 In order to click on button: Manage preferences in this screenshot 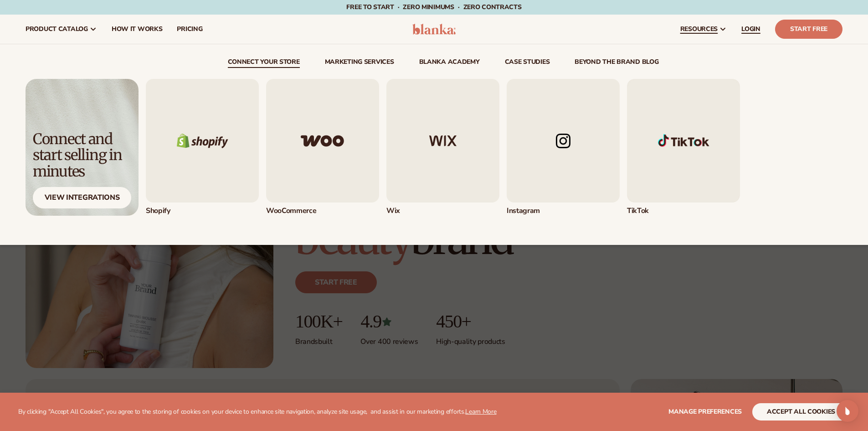, I will do `click(705, 411)`.